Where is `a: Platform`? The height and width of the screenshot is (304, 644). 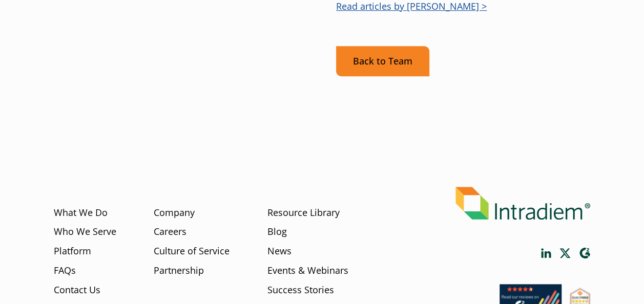 a: Platform is located at coordinates (72, 251).